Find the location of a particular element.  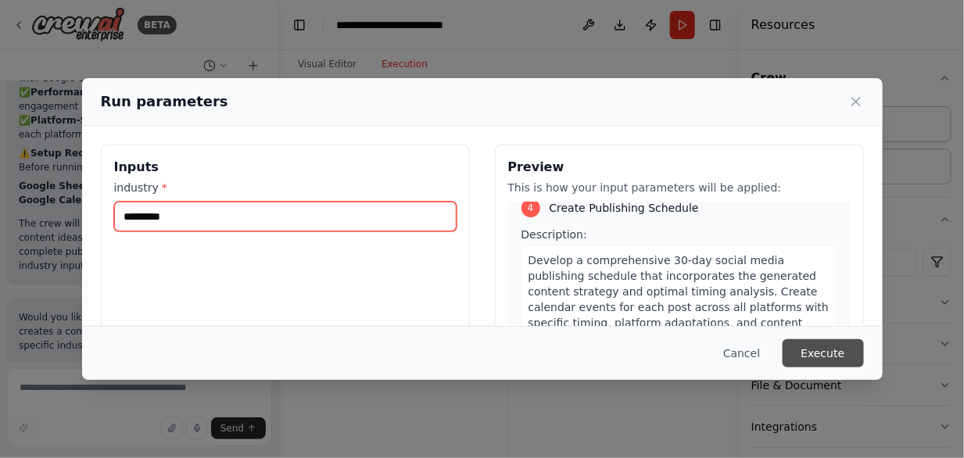

h3: Inputs is located at coordinates (286, 167).